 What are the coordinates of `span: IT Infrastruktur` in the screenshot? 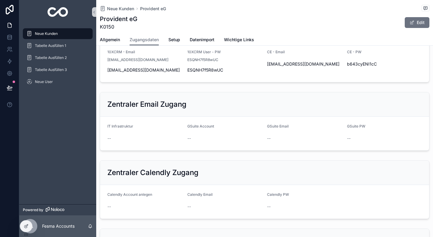 It's located at (120, 126).